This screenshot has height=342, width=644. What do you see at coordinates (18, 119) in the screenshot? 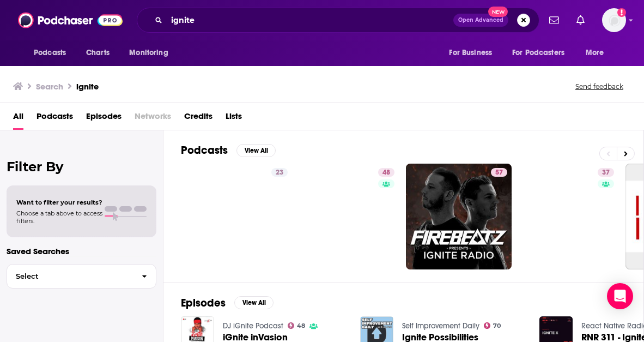
I see `span: All` at bounding box center [18, 119].